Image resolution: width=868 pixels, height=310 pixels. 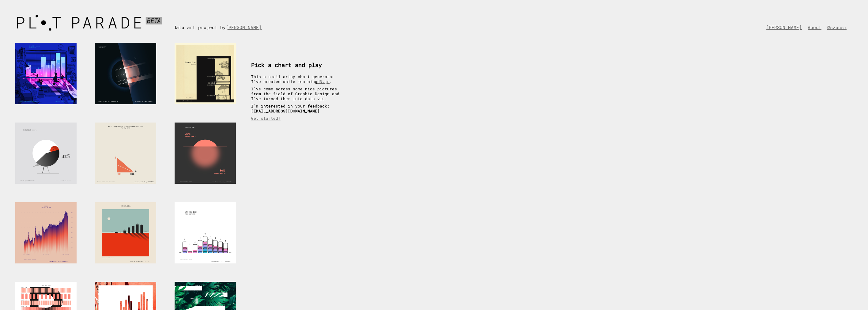 I want to click on h3: Pick a chart and play, so click(x=299, y=64).